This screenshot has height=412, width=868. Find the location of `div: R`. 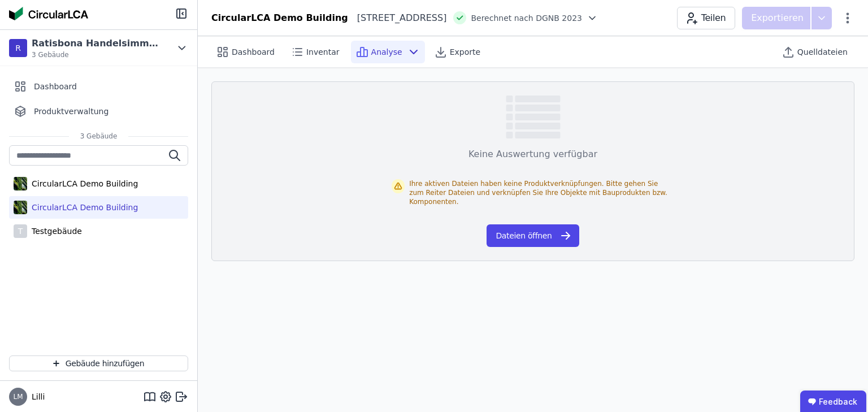

div: R is located at coordinates (18, 48).